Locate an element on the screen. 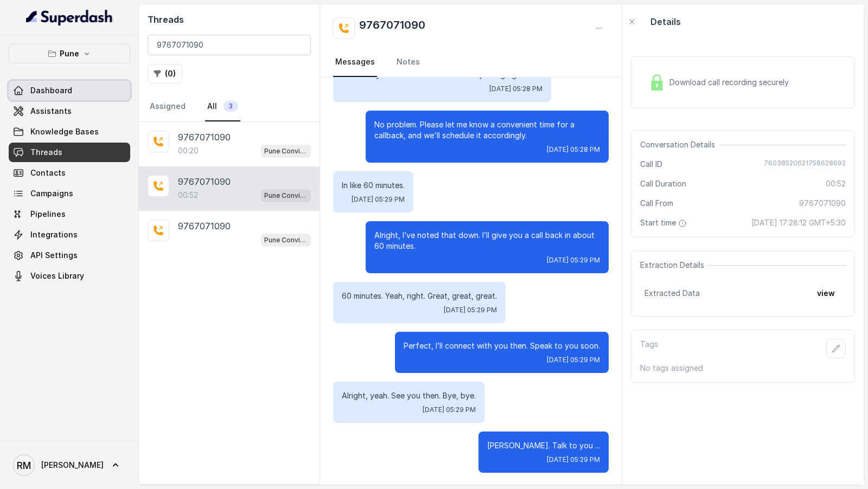  a: Assistants is located at coordinates (69, 111).